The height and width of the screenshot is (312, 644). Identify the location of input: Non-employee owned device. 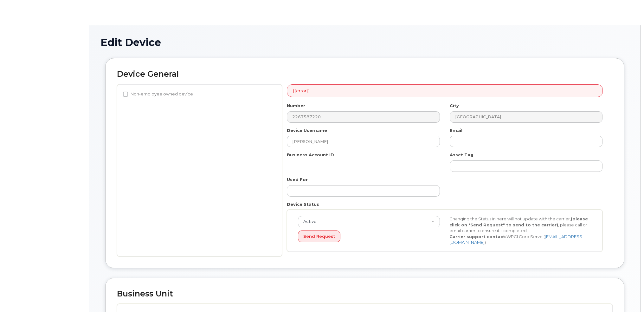
(126, 95).